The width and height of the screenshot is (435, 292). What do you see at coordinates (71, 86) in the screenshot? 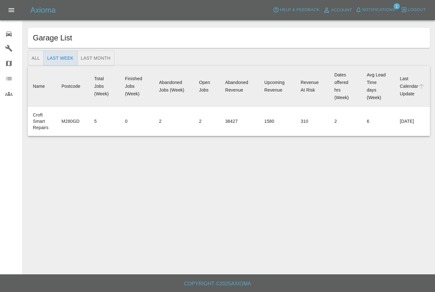
I see `div: Postcode` at bounding box center [71, 86].